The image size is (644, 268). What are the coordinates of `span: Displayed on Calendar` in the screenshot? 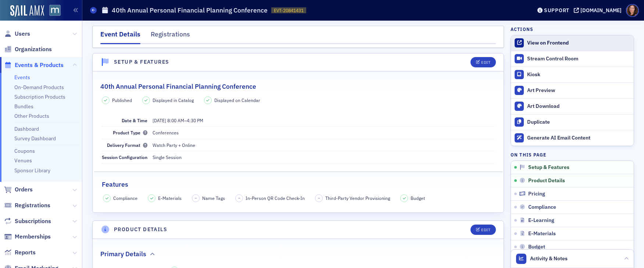 It's located at (237, 100).